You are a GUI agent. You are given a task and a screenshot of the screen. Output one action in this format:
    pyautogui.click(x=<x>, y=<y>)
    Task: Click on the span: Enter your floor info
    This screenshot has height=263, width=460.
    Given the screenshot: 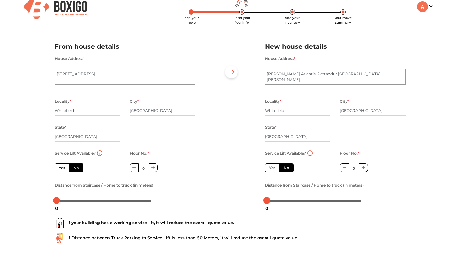 What is the action you would take?
    pyautogui.click(x=242, y=20)
    